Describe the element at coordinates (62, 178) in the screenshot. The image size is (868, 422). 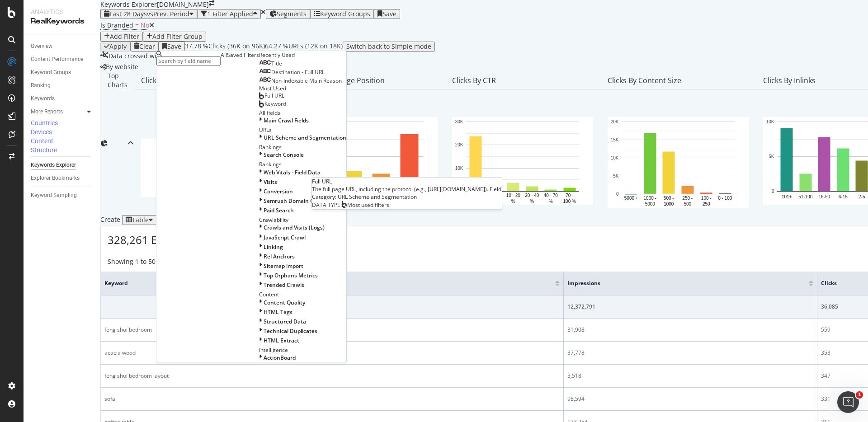
I see `a: Explorer Bookmarks` at that location.